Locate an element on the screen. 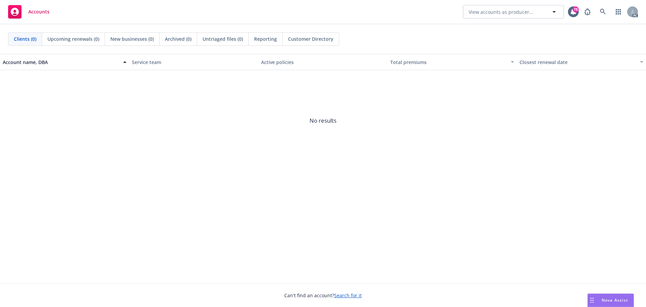  div: 78 is located at coordinates (576, 9).